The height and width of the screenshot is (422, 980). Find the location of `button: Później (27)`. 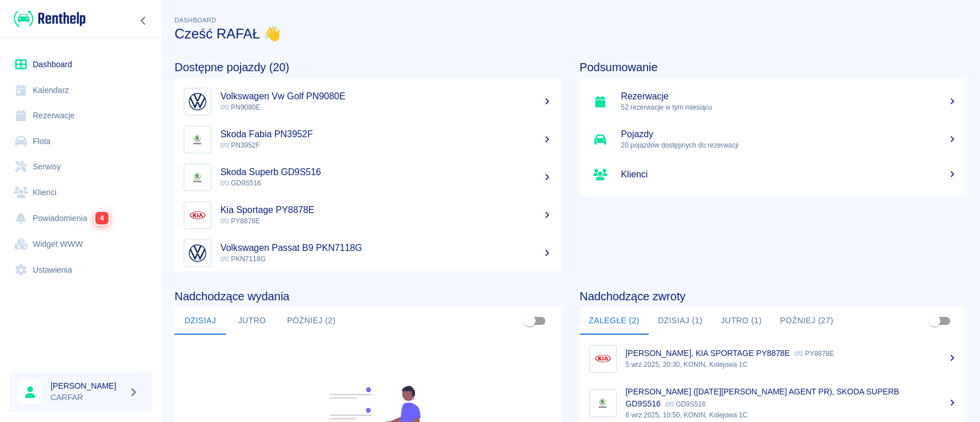

button: Później (27) is located at coordinates (806, 321).